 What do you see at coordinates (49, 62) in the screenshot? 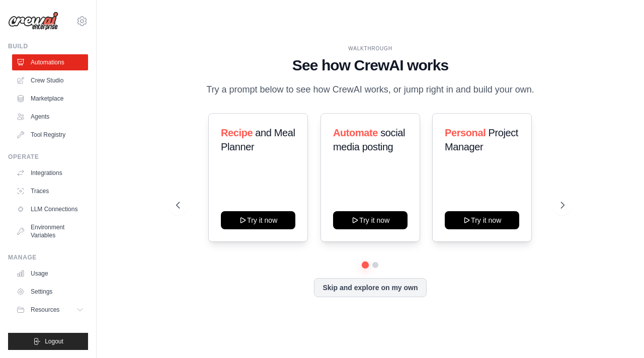
I see `a: Automations` at bounding box center [49, 62].